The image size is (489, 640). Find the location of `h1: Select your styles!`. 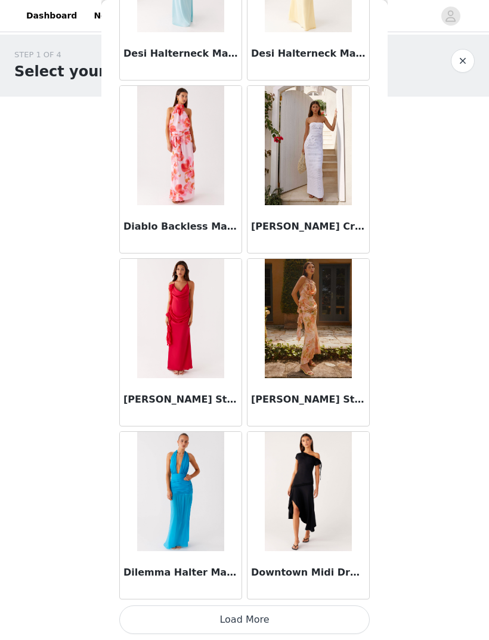

h1: Select your styles! is located at coordinates (90, 72).